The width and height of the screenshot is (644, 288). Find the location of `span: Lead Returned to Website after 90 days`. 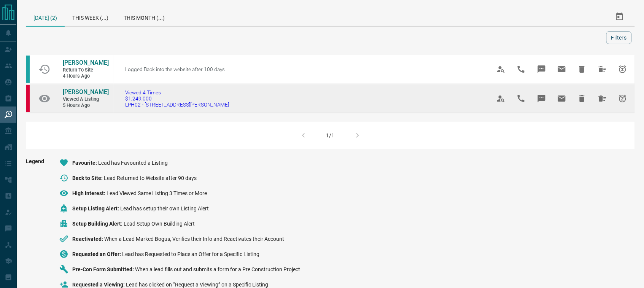

span: Lead Returned to Website after 90 days is located at coordinates (150, 178).